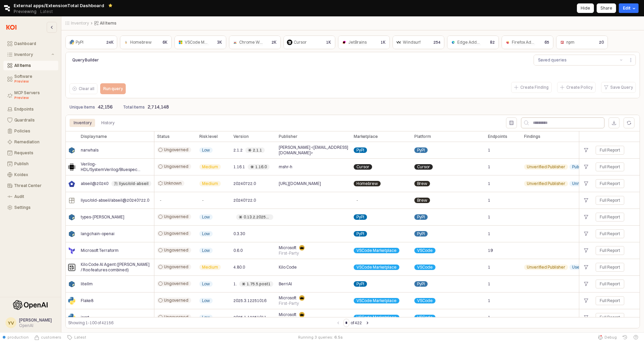 The height and width of the screenshot is (342, 644). What do you see at coordinates (105, 107) in the screenshot?
I see `p: 42,156` at bounding box center [105, 107].